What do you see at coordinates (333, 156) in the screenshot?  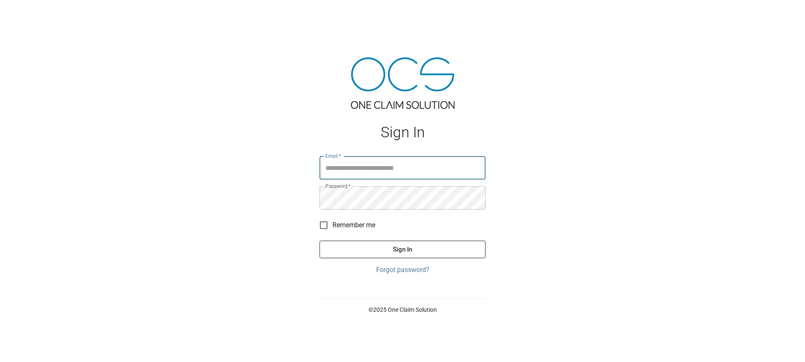 I see `label: Email` at bounding box center [333, 156].